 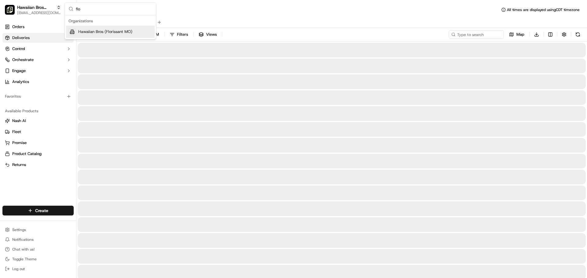 I want to click on button: Create, so click(x=38, y=211).